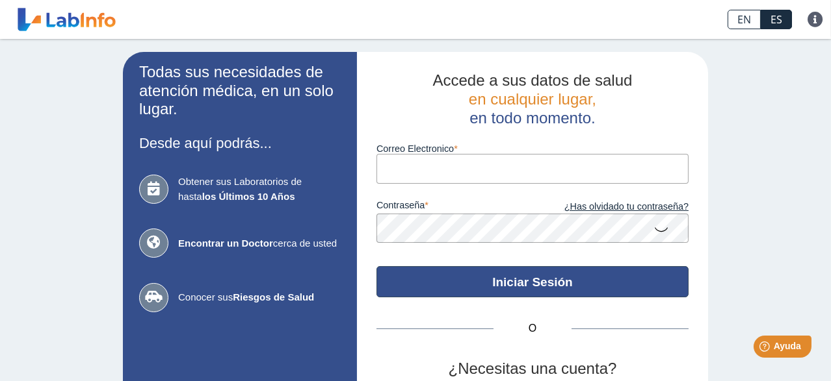 This screenshot has width=831, height=381. What do you see at coordinates (776, 19) in the screenshot?
I see `a: ES` at bounding box center [776, 19].